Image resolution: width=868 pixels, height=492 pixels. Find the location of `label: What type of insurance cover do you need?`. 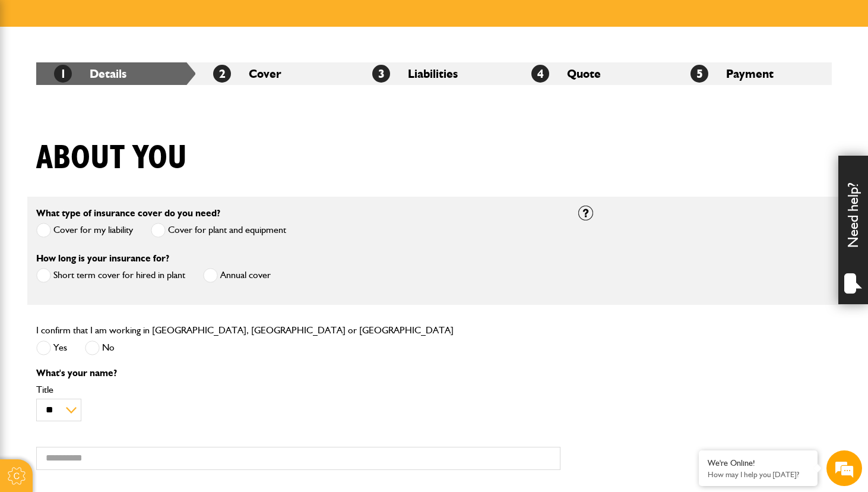

label: What type of insurance cover do you need? is located at coordinates (129, 213).